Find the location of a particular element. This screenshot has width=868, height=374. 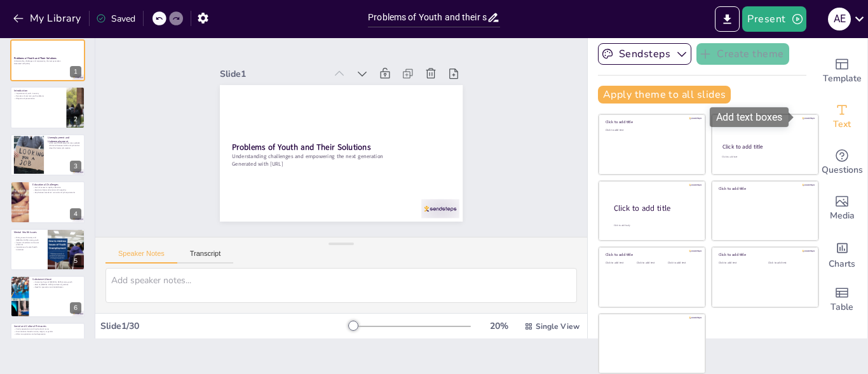

button: Transcript is located at coordinates (205, 257).